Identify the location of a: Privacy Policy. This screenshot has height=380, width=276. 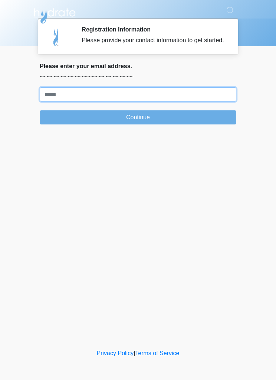
(115, 353).